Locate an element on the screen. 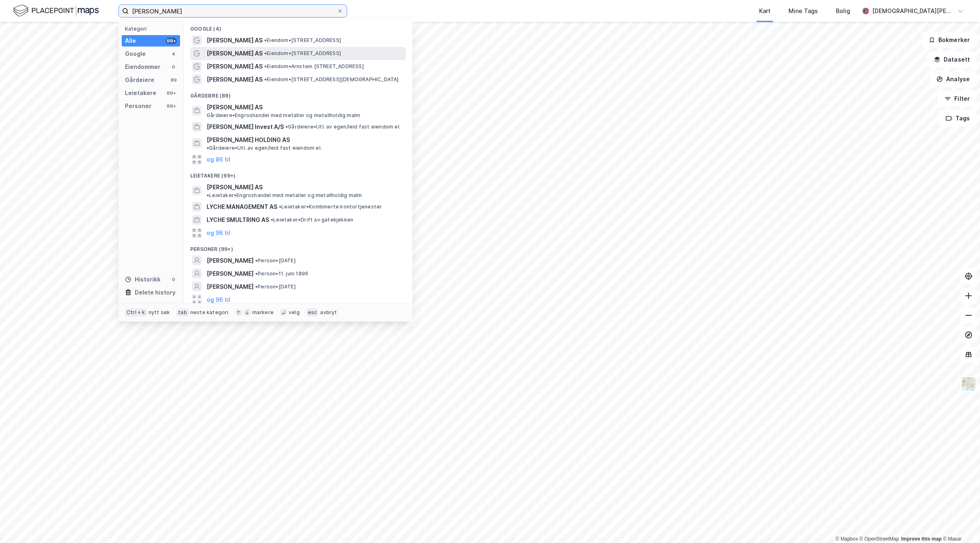 This screenshot has height=543, width=980. div: Google (4) is located at coordinates (298, 27).